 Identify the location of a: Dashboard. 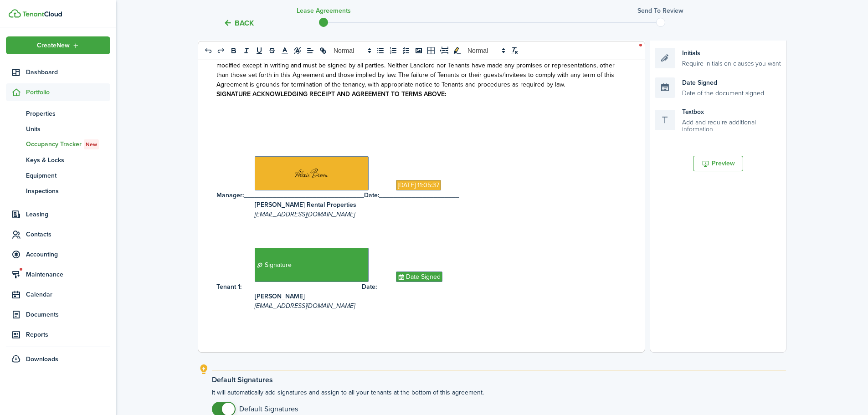
(58, 72).